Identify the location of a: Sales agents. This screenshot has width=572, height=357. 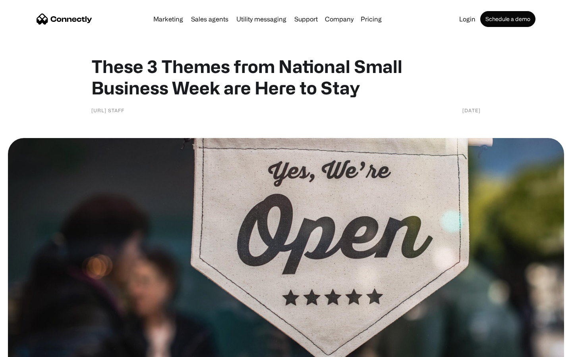
(210, 19).